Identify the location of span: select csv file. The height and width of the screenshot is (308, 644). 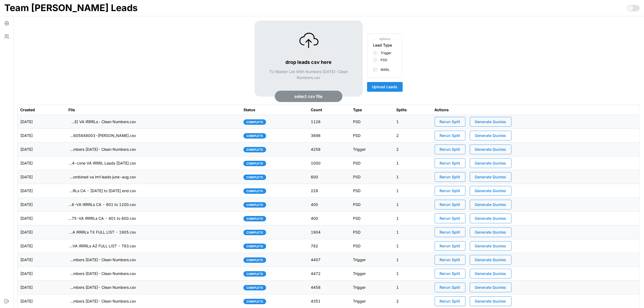
(309, 96).